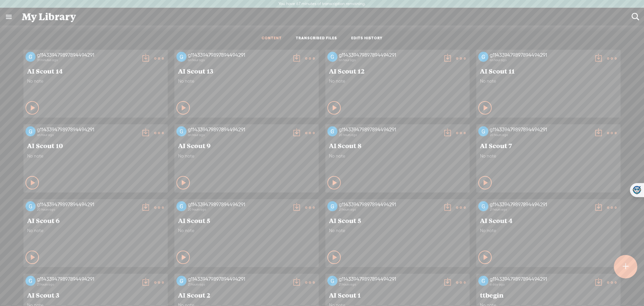  What do you see at coordinates (548, 221) in the screenshot?
I see `span: AI Scout 4` at bounding box center [548, 221].